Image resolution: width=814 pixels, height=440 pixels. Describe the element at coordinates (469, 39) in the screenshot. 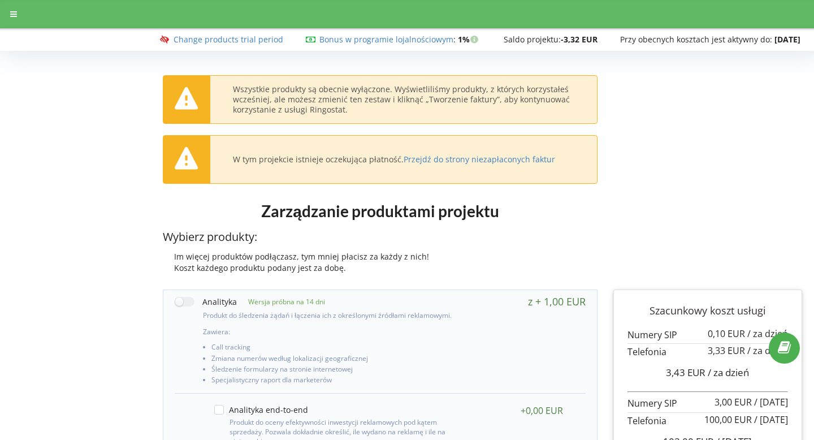

I see `strong: 1%` at that location.